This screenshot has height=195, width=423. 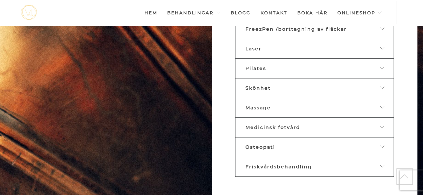 What do you see at coordinates (260, 147) in the screenshot?
I see `span: Osteopati` at bounding box center [260, 147].